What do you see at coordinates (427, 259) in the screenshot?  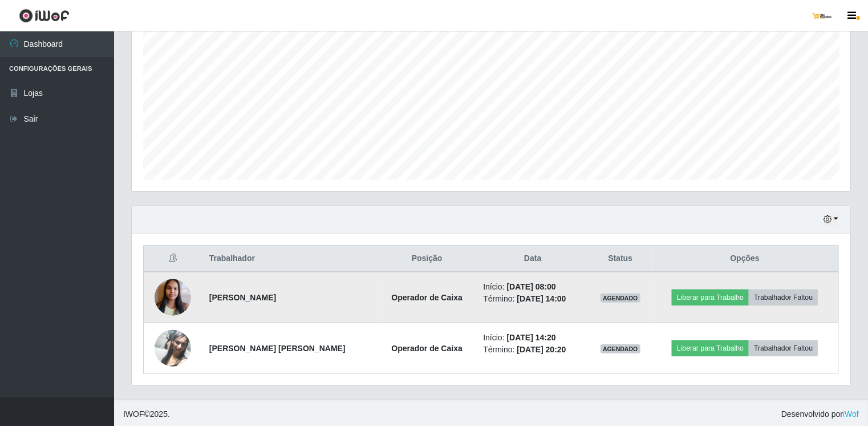 I see `th: Posição` at bounding box center [427, 259].